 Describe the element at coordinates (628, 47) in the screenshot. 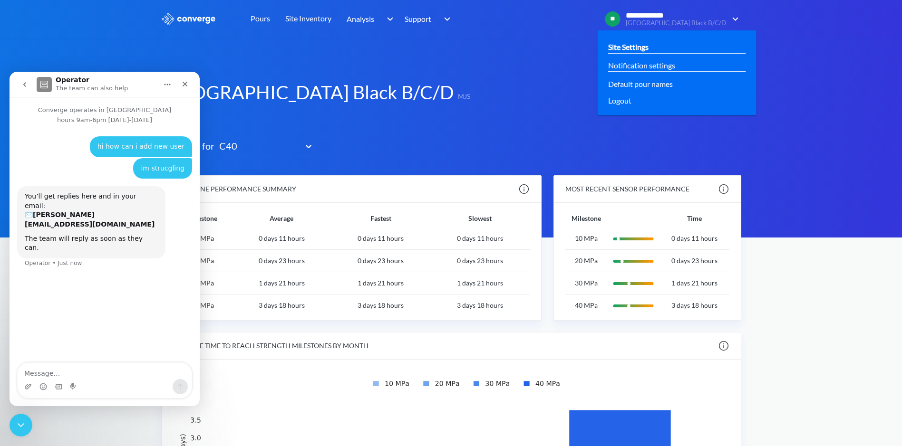

I see `a: Site Settings` at that location.